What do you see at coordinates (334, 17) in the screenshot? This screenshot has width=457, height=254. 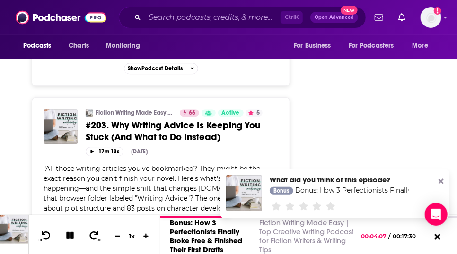 I see `button: Open AdvancedNew` at bounding box center [334, 17].